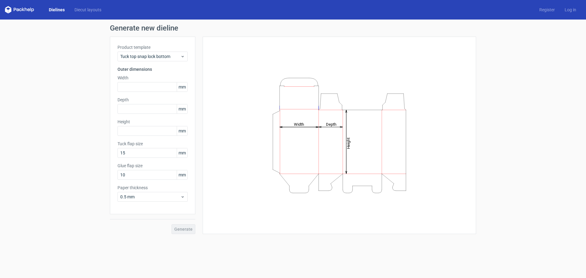  Describe the element at coordinates (153, 166) in the screenshot. I see `label: Glue flap size` at that location.